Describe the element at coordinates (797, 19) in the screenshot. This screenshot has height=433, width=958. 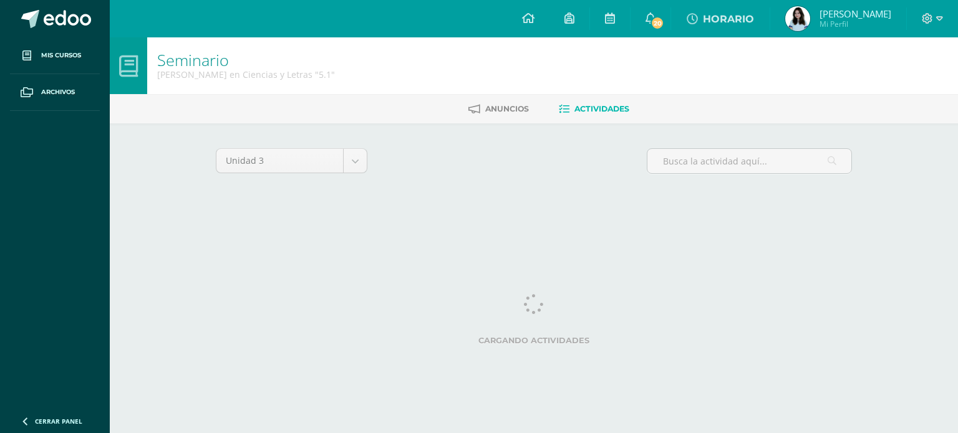
I see `img: 4a8f2d568a67eeac49c5c4e004588209.png` at that location.